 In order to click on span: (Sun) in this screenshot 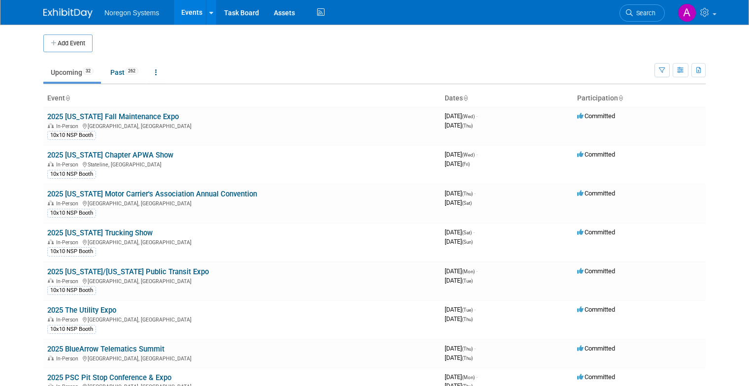, I will do `click(468, 242)`.